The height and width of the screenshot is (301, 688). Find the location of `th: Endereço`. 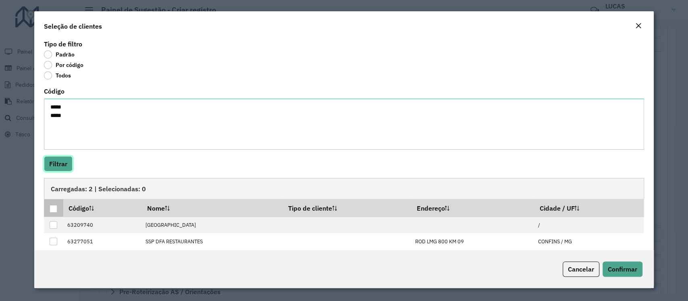

th: Endereço is located at coordinates (472, 207).